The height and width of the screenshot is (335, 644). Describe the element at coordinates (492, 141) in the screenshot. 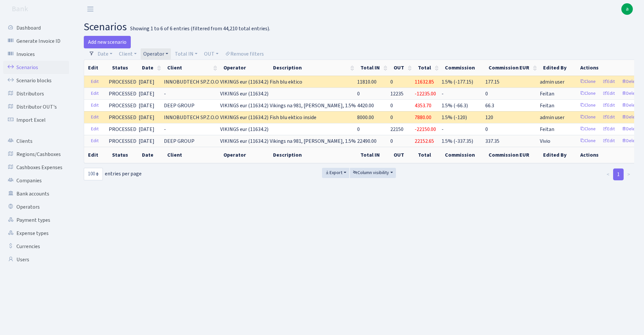

I see `span: 337.35` at that location.